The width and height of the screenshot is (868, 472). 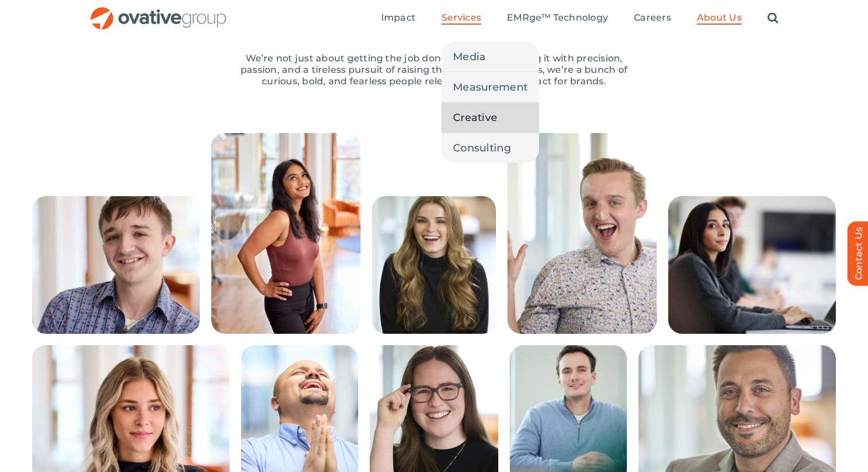 What do you see at coordinates (474, 117) in the screenshot?
I see `span: Creative` at bounding box center [474, 117].